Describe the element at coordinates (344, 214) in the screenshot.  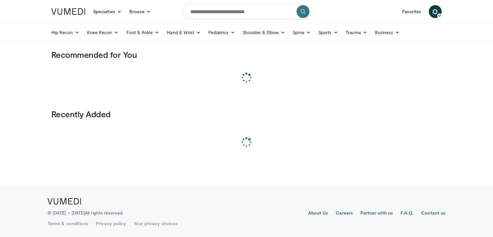
I see `a: Careers` at that location.